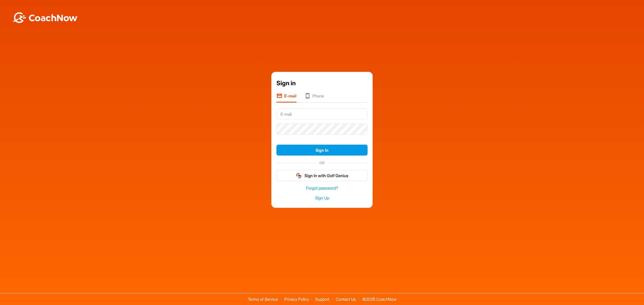 The width and height of the screenshot is (644, 305). Describe the element at coordinates (322, 198) in the screenshot. I see `a: Sign Up` at that location.